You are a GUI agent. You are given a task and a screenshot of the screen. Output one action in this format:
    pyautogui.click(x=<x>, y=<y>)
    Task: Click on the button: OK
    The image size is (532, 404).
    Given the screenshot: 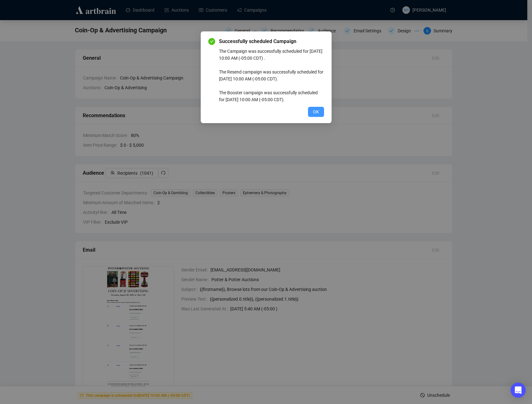 What is the action you would take?
    pyautogui.click(x=316, y=112)
    